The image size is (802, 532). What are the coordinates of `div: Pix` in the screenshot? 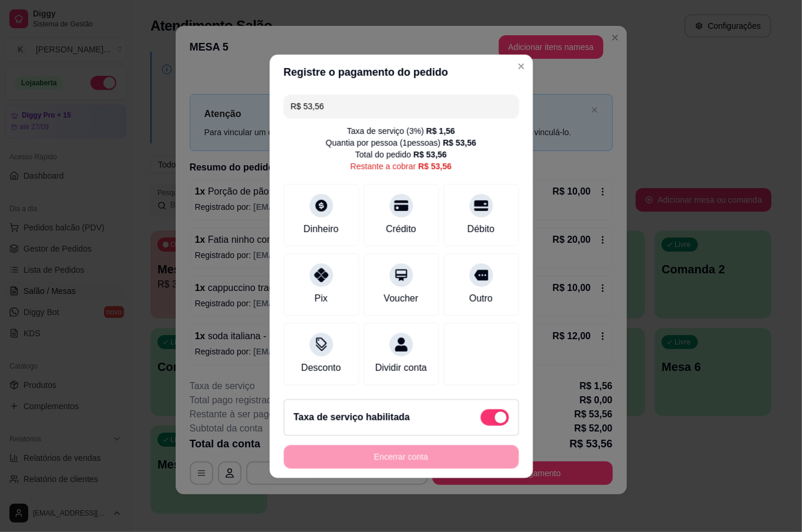 It's located at (321, 299).